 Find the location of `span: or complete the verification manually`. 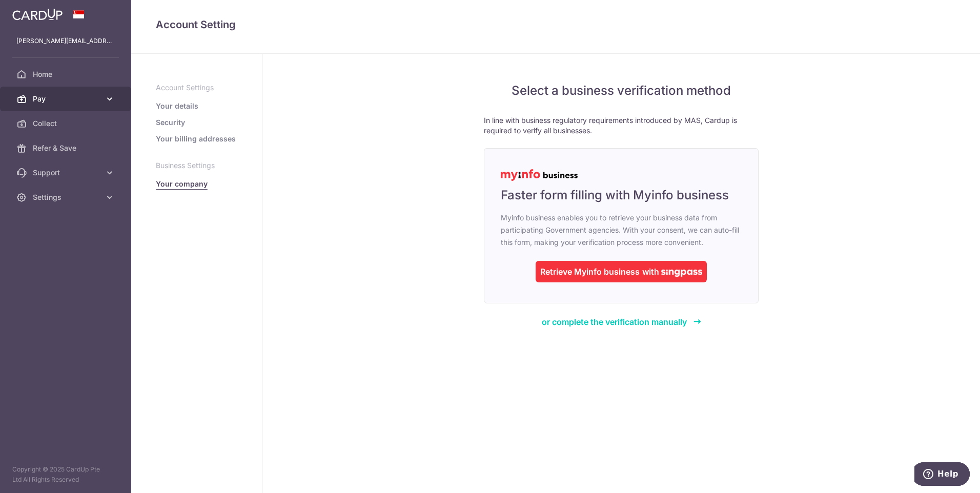

span: or complete the verification manually is located at coordinates (614, 322).